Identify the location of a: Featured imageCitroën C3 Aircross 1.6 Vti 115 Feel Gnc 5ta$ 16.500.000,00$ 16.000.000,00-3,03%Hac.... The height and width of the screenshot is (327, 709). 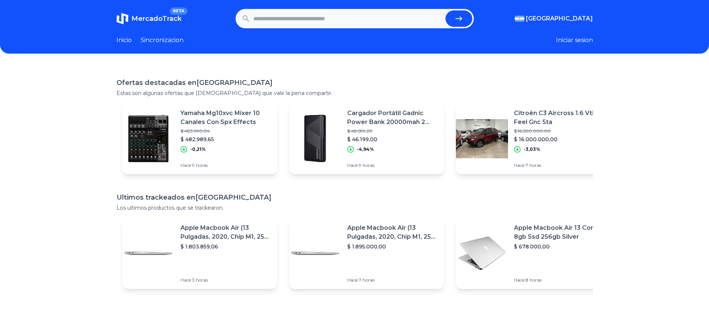
(534, 139).